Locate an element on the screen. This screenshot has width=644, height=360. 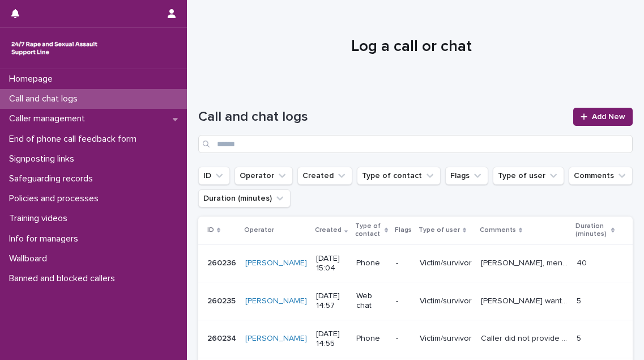
p: Flags is located at coordinates (404, 230).